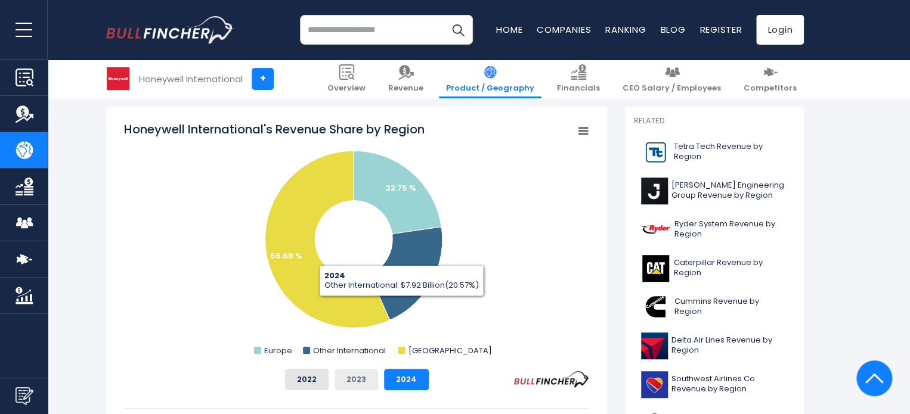 This screenshot has height=414, width=910. I want to click on a: Overview, so click(347, 79).